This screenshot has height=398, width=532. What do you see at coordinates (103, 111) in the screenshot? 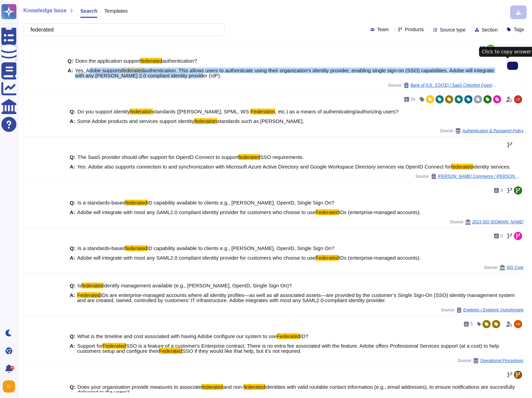
I see `span: Do you support identity` at bounding box center [103, 111].